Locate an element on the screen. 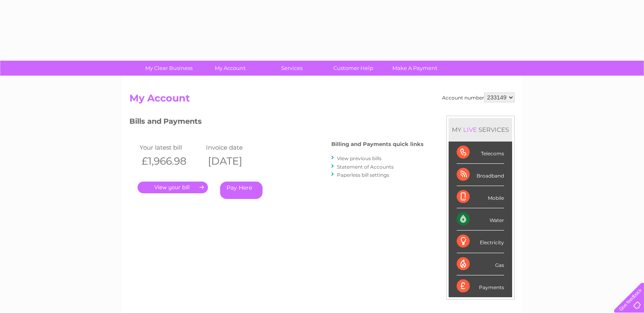 This screenshot has height=313, width=644. div: Mobile is located at coordinates (480, 197).